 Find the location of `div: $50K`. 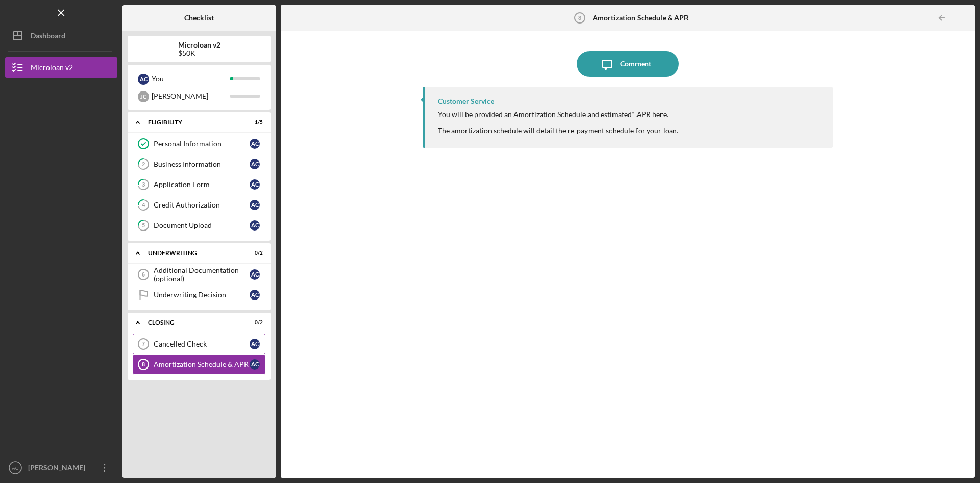

div: $50K is located at coordinates (199, 53).